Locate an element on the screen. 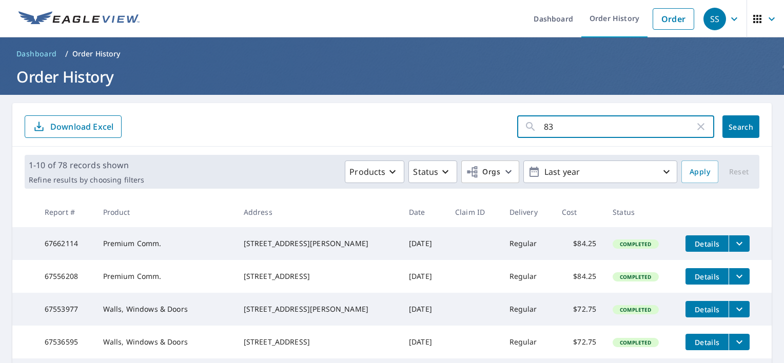 This screenshot has width=784, height=363. button: filesDropdownBtn-67662114 is located at coordinates (739, 244).